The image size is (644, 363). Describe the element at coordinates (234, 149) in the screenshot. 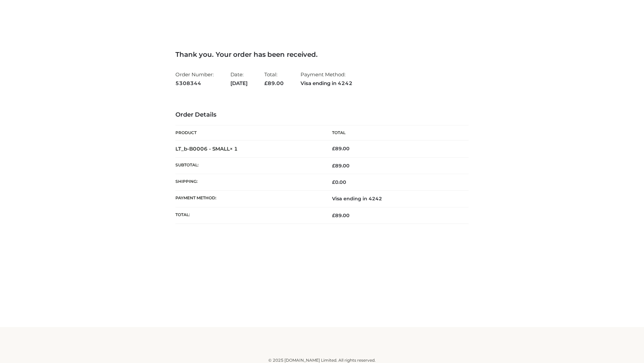

I see `strong: × 1` at that location.